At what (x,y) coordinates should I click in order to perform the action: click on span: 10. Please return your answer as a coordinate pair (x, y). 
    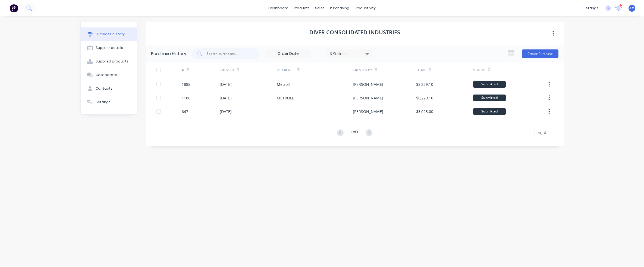
    Looking at the image, I should click on (540, 133).